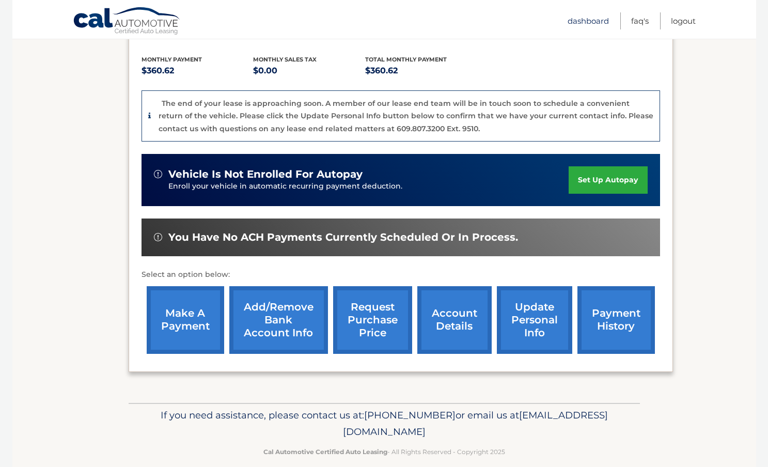 Image resolution: width=768 pixels, height=467 pixels. Describe the element at coordinates (266, 174) in the screenshot. I see `span: vehicle is not enrolled for autopay` at that location.